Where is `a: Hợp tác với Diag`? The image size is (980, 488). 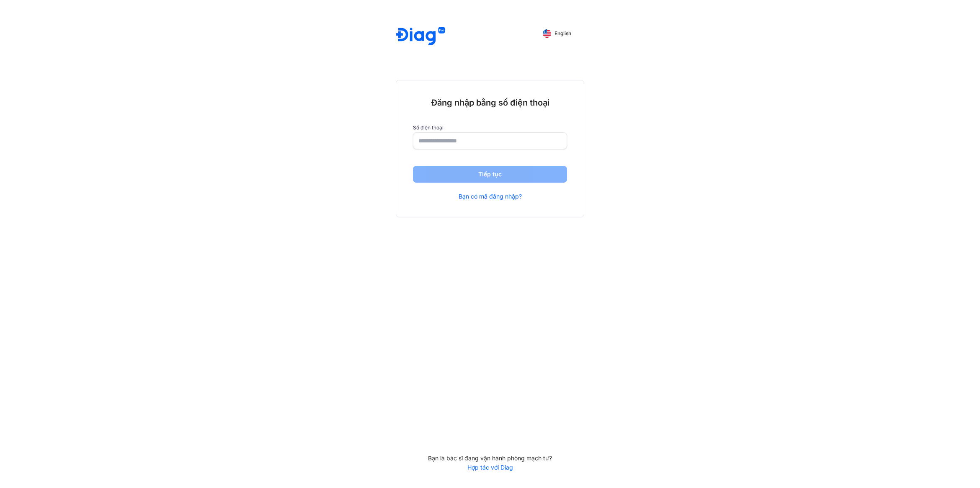
a: Hợp tác với Diag is located at coordinates (490, 468).